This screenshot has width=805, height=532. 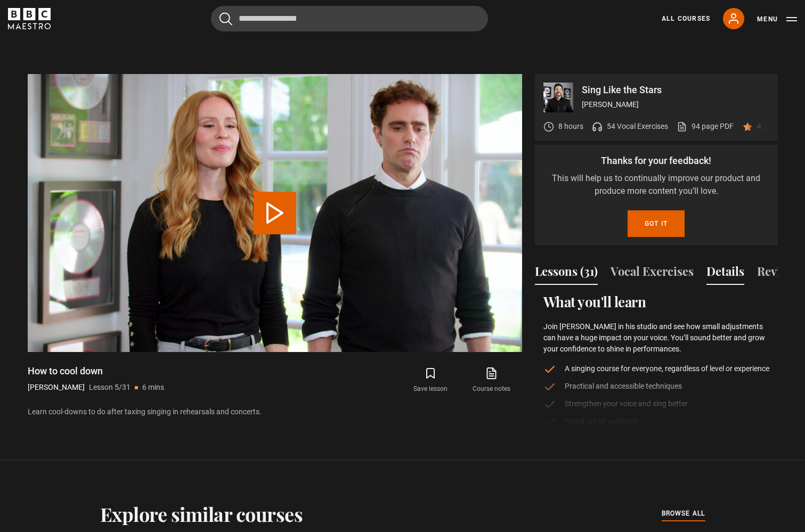 I want to click on button: Submit the search query, so click(x=226, y=18).